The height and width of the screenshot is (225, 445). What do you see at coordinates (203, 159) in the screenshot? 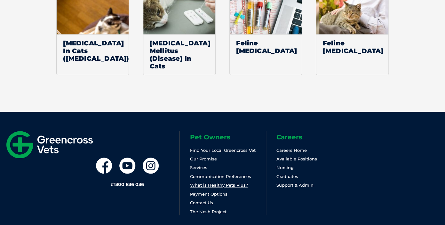
I see `a: Our Promise` at bounding box center [203, 159].